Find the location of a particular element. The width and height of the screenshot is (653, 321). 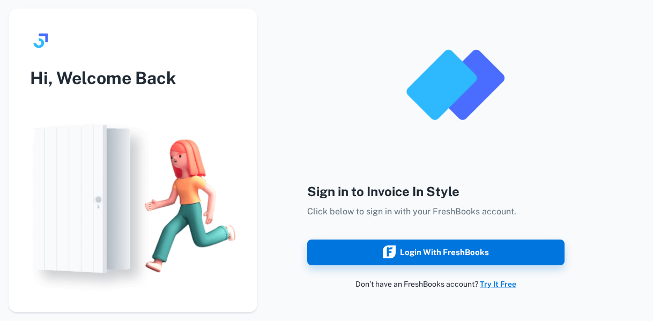

div: Login with FreshBooks is located at coordinates (436, 252).